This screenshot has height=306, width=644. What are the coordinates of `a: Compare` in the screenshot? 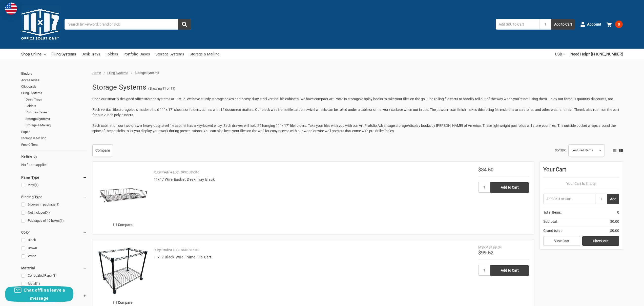 It's located at (102, 150).